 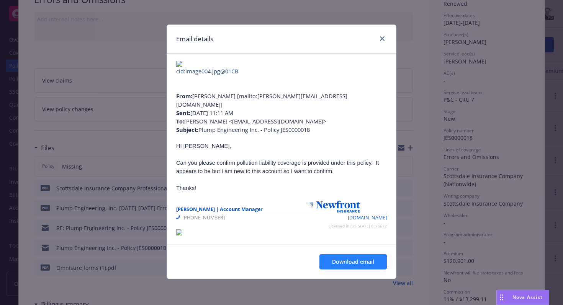 I want to click on button: Nova Assist, so click(x=522, y=298).